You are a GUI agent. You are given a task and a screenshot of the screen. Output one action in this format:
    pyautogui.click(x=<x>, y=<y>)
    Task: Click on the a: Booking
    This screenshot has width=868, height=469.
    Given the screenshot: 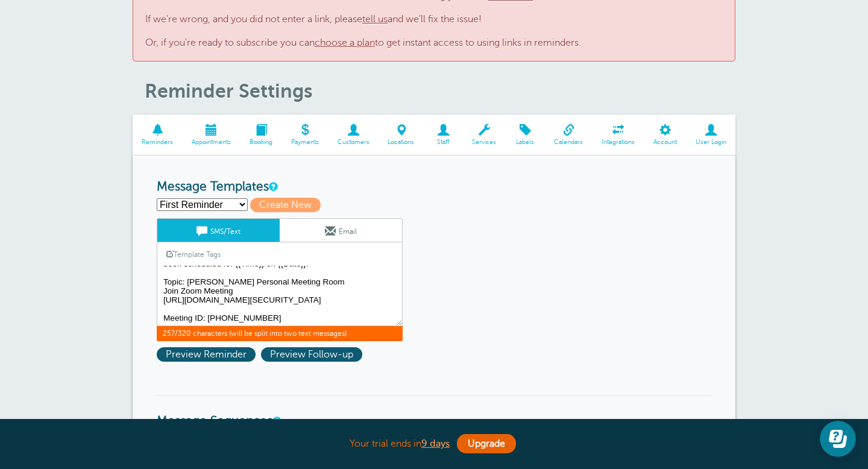 What is the action you would take?
    pyautogui.click(x=261, y=134)
    